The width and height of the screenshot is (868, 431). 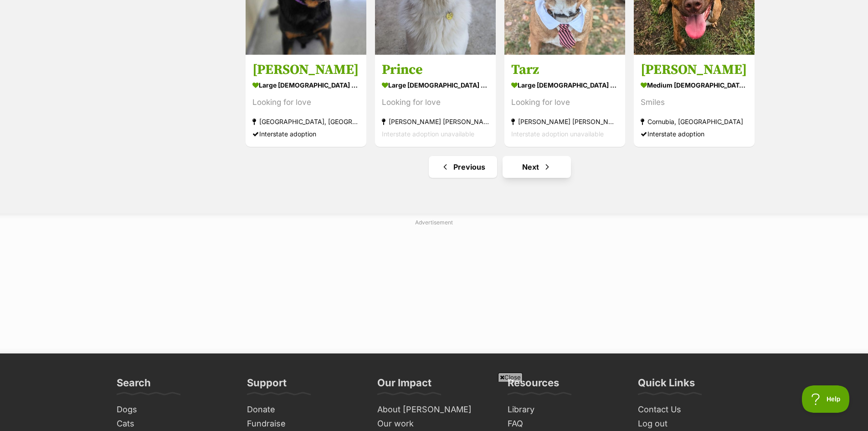 What do you see at coordinates (695, 409) in the screenshot?
I see `a: Contact Us` at bounding box center [695, 409].